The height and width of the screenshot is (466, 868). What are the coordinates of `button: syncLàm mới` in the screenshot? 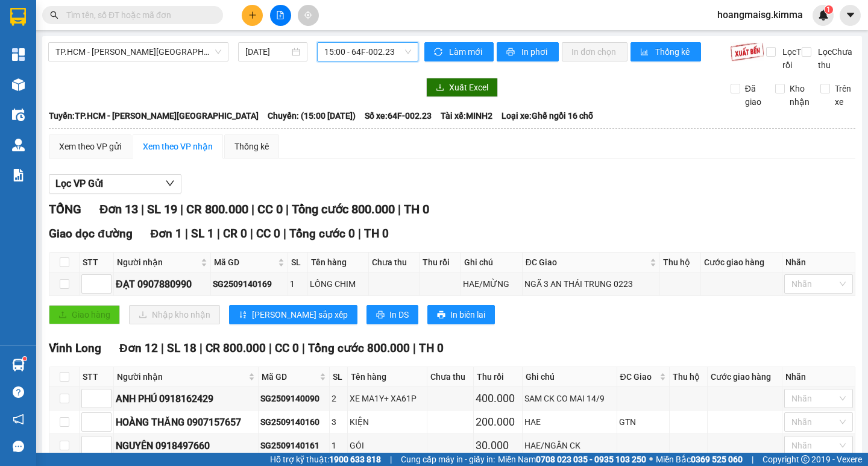 It's located at (459, 52).